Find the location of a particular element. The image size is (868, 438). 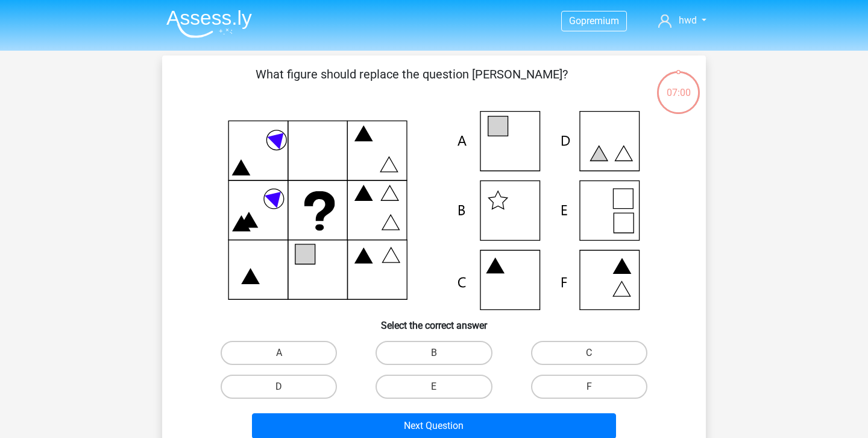

label: E is located at coordinates (434, 386).